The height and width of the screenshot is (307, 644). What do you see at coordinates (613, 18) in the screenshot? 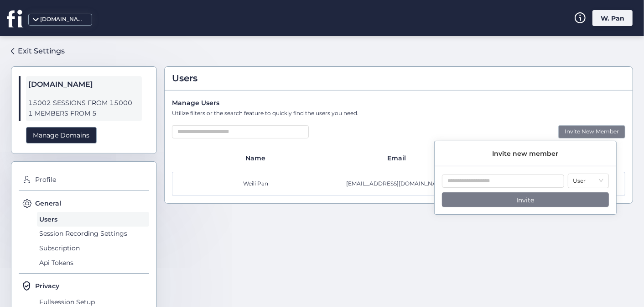
I see `div: W. Pan` at bounding box center [613, 18].